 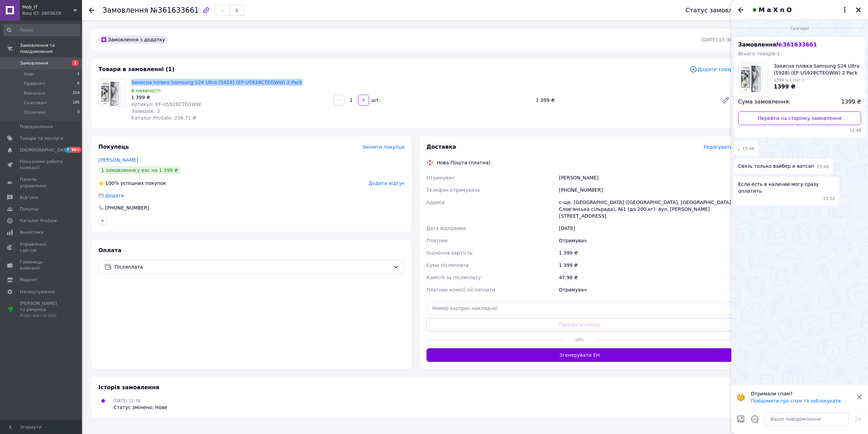 What do you see at coordinates (76, 103) in the screenshot?
I see `span: 185` at bounding box center [76, 103].